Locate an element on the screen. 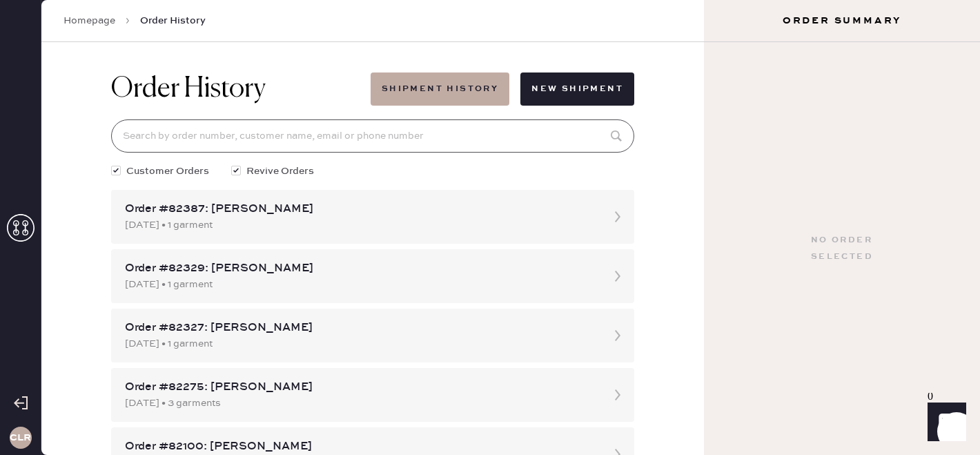  button: New Shipment is located at coordinates (577, 89).